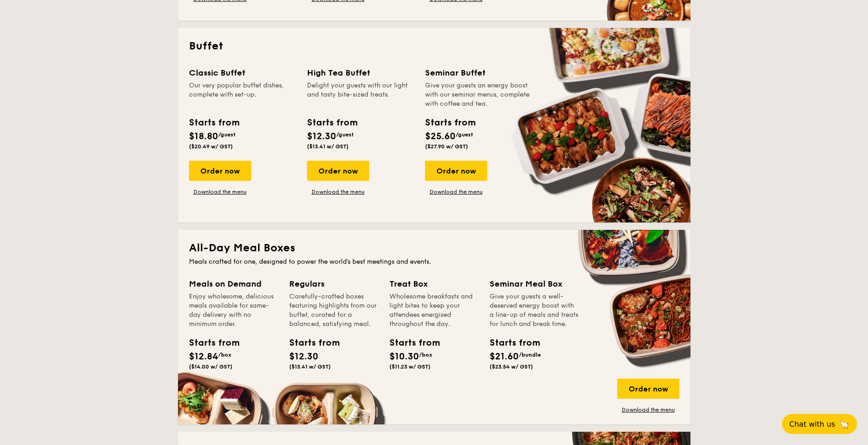  I want to click on div: Classic Buffet, so click(242, 73).